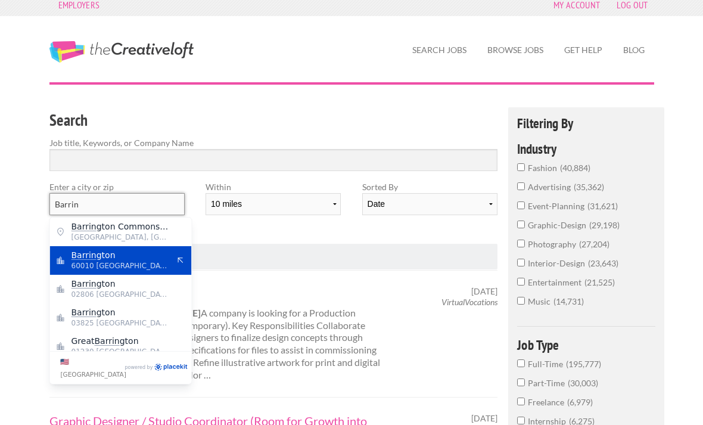 This screenshot has height=425, width=703. Describe the element at coordinates (215, 294) in the screenshot. I see `a: Production Artist for Print` at that location.